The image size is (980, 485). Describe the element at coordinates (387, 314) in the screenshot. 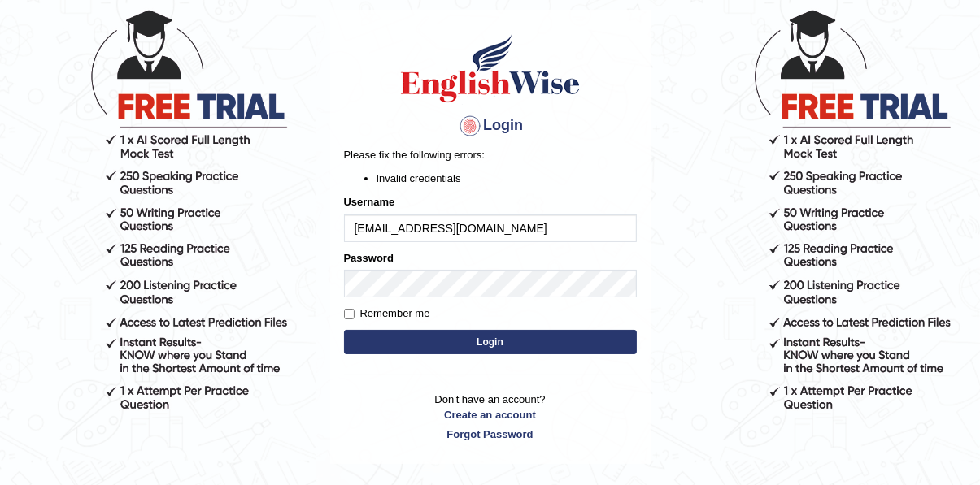

I see `label: Remember me` at that location.